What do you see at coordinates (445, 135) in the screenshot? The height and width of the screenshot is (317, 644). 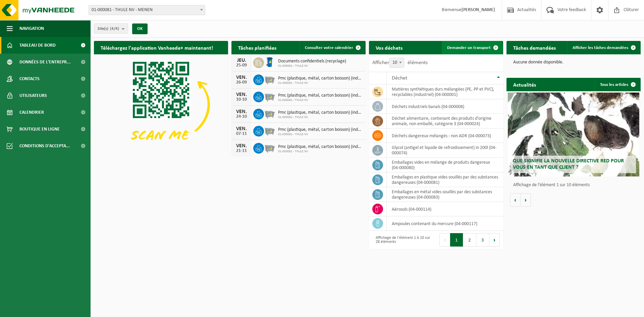 I see `td: déchets dangereux mélangés : non ADR (04-000073)` at bounding box center [445, 135].